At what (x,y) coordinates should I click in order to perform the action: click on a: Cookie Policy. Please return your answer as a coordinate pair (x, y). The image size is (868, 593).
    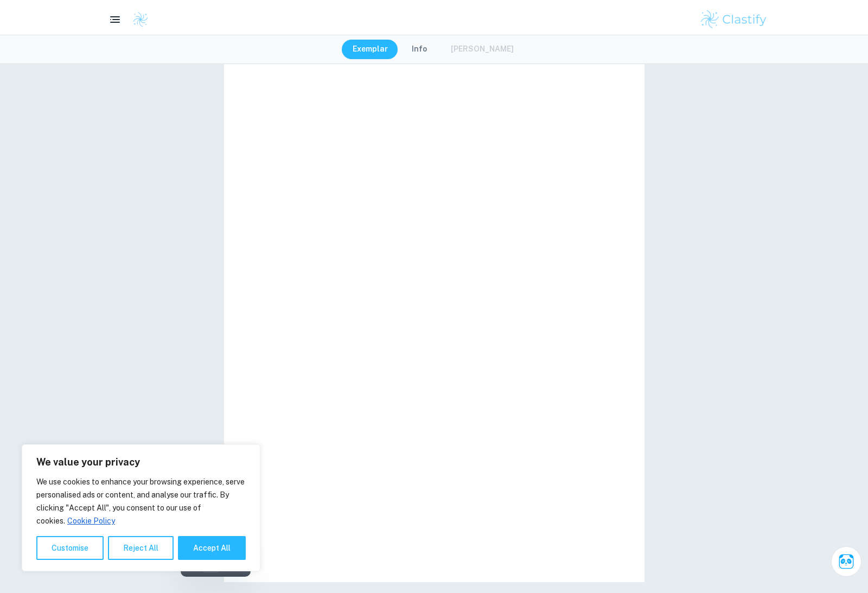
    Looking at the image, I should click on (91, 521).